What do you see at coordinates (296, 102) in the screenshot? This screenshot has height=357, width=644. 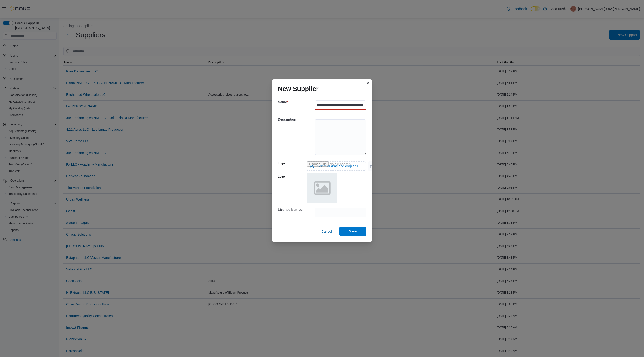 I see `h5: Name` at bounding box center [296, 102].